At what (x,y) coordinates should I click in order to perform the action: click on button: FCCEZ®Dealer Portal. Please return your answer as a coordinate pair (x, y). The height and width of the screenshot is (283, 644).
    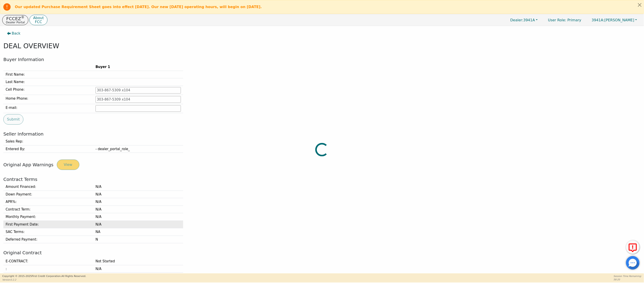
    Looking at the image, I should click on (15, 20).